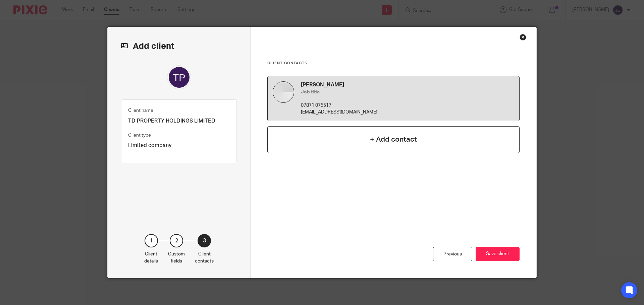  I want to click on label: Client type, so click(140, 135).